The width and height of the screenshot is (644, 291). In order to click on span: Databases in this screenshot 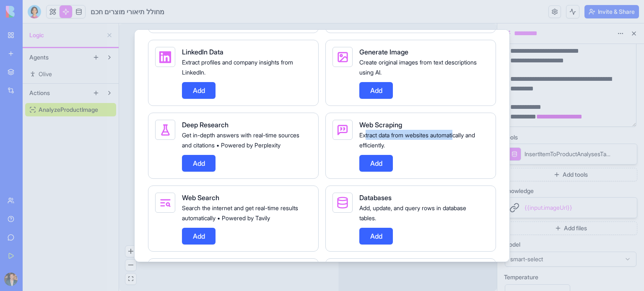, I will do `click(376, 198)`.